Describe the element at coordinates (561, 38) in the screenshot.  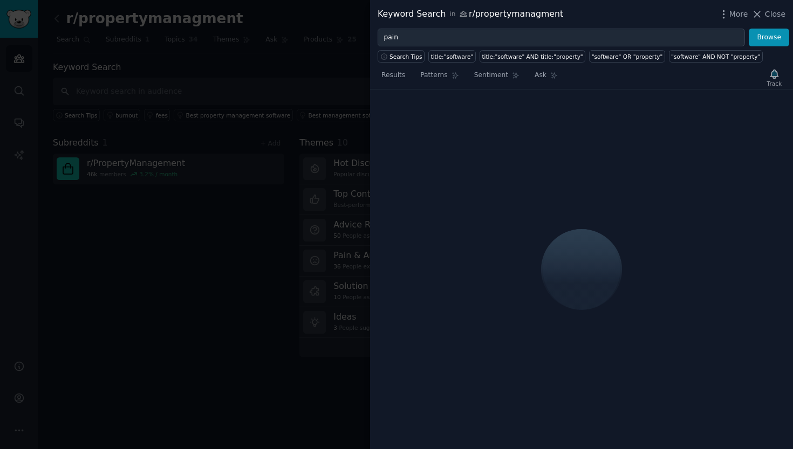
I see `input: Try a keyword related to your business` at that location.